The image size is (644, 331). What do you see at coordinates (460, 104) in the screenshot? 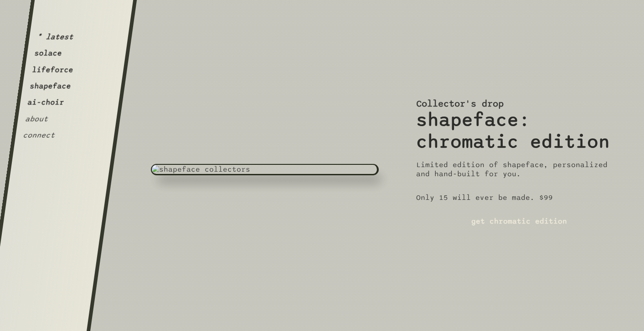
I see `h3: Collector's drop` at bounding box center [460, 104].